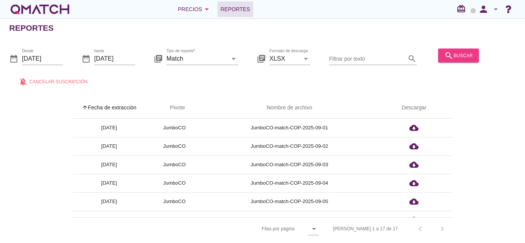  Describe the element at coordinates (289, 183) in the screenshot. I see `td: JumboCO-match-COP-2025-09-04` at that location.